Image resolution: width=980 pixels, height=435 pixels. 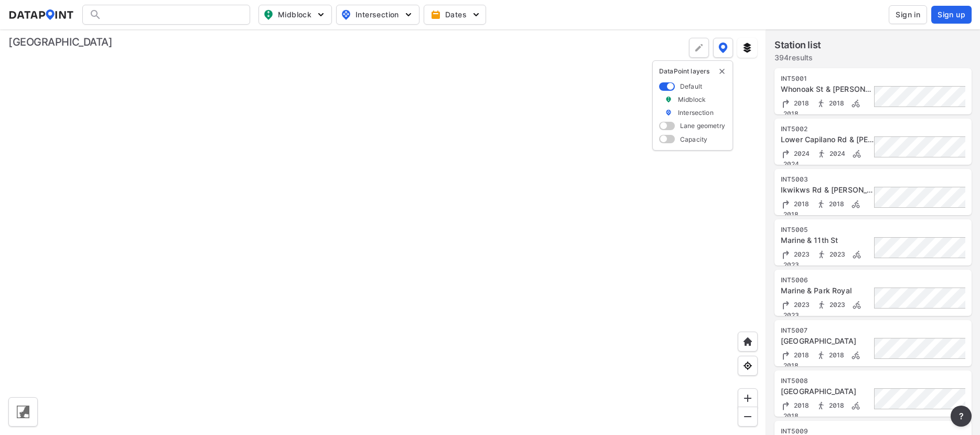 I want to click on div: Whonoak St & Welch St, so click(x=827, y=89).